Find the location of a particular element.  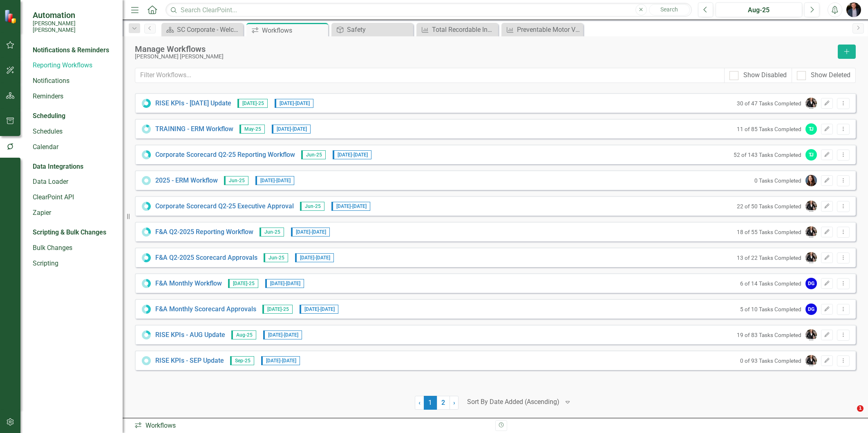

a: F&A Monthly Workflow is located at coordinates (188, 283).